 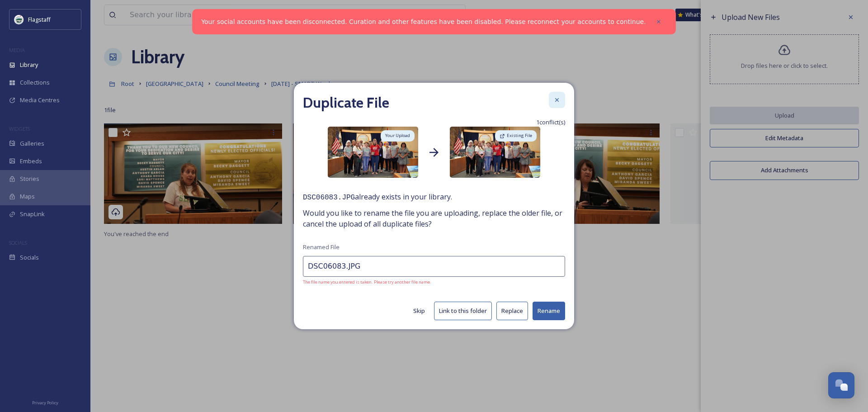 What do you see at coordinates (434, 218) in the screenshot?
I see `span: Would you like to rename the file you are uploading, replace the older file, or cancel the upload...` at bounding box center [434, 218].